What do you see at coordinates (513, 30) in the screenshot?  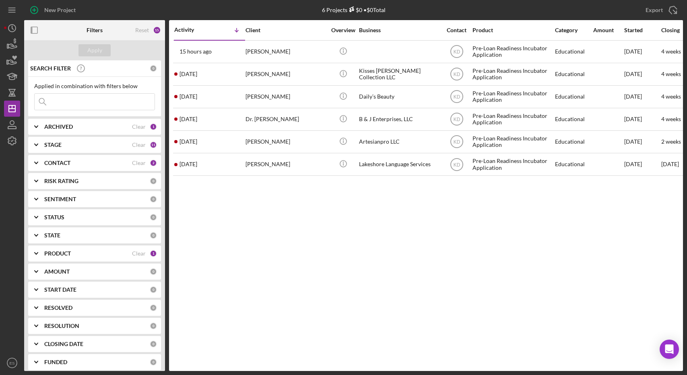 I see `div: Product` at bounding box center [513, 30].